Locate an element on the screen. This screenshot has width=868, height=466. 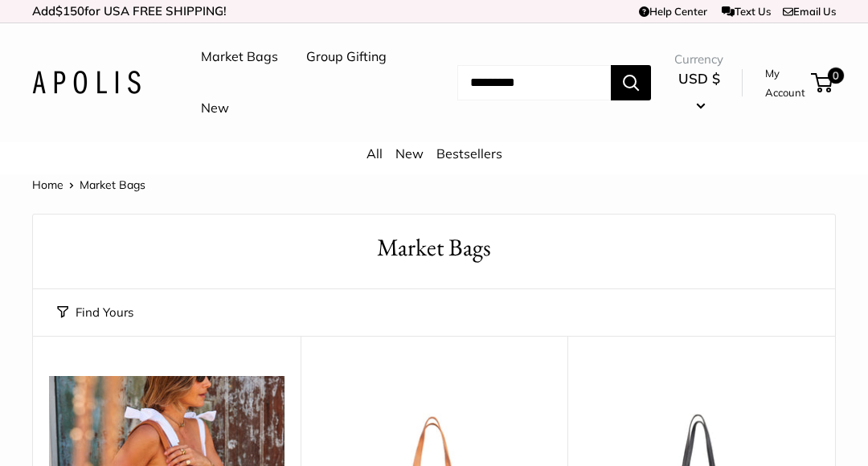
span: 0 is located at coordinates (836, 76).